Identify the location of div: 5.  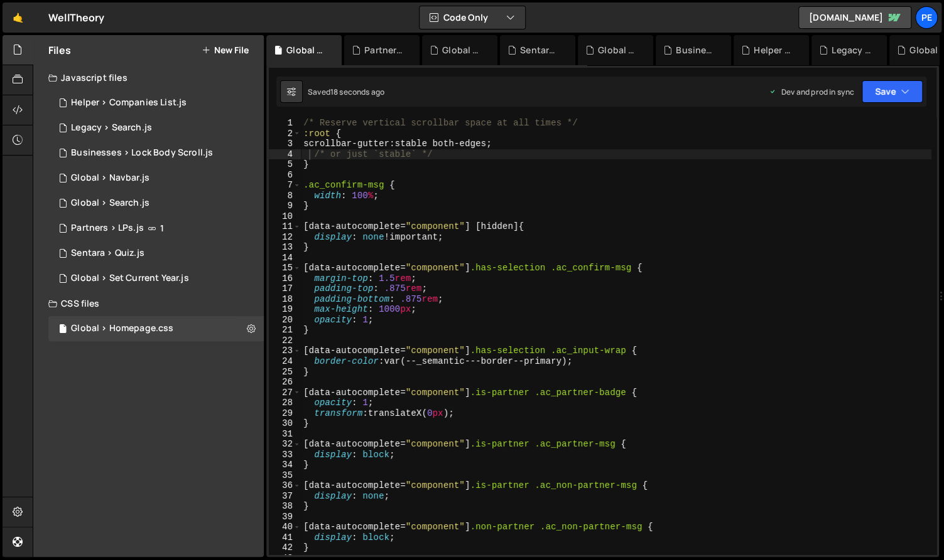
(285, 165).